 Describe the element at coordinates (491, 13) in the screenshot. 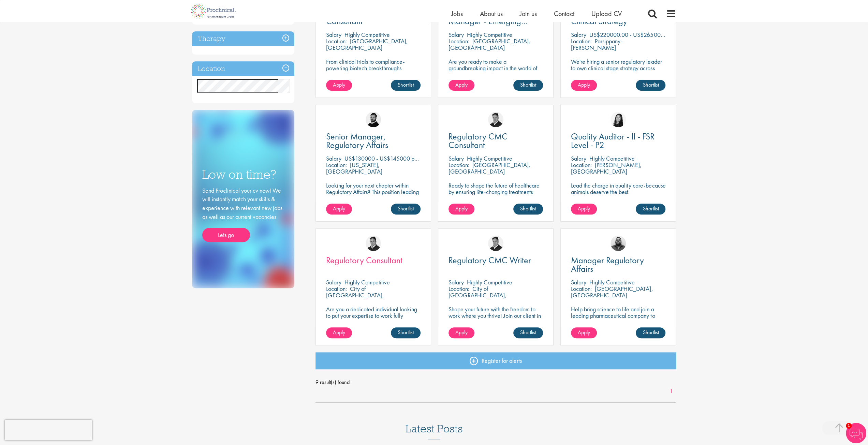

I see `span: About us` at that location.